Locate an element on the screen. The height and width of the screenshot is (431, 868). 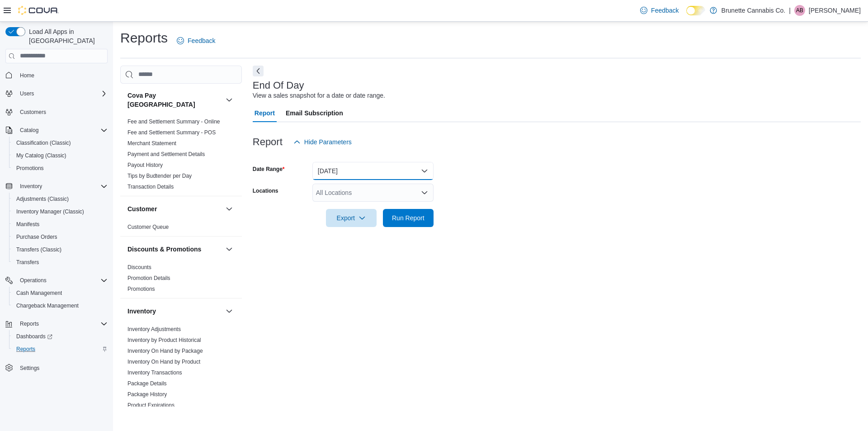
span: Inventory Adjustments is located at coordinates (154, 329).